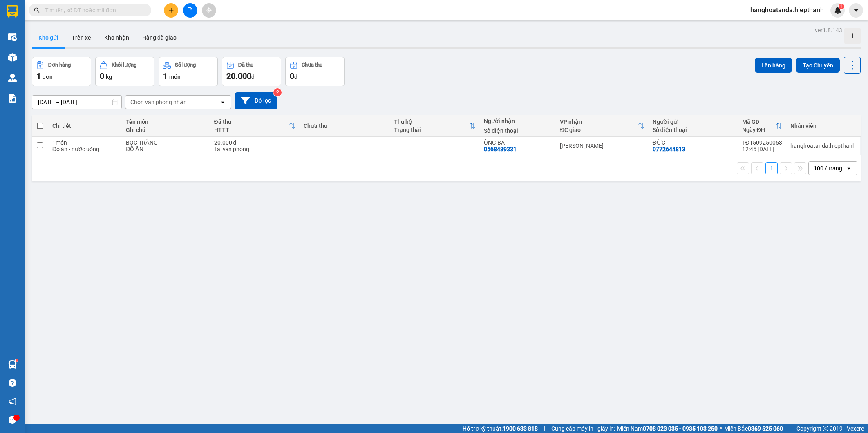 This screenshot has height=433, width=868. What do you see at coordinates (77, 102) in the screenshot?
I see `input: Select a date range.` at bounding box center [77, 102].